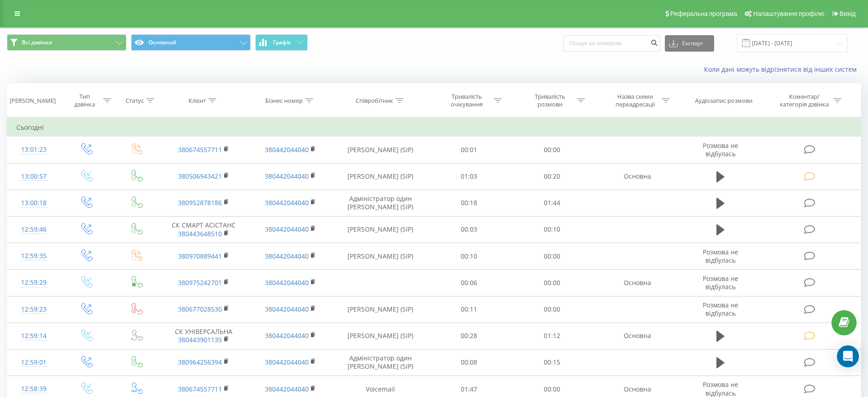 This screenshot has height=397, width=868. I want to click on td: 00:20, so click(552, 176).